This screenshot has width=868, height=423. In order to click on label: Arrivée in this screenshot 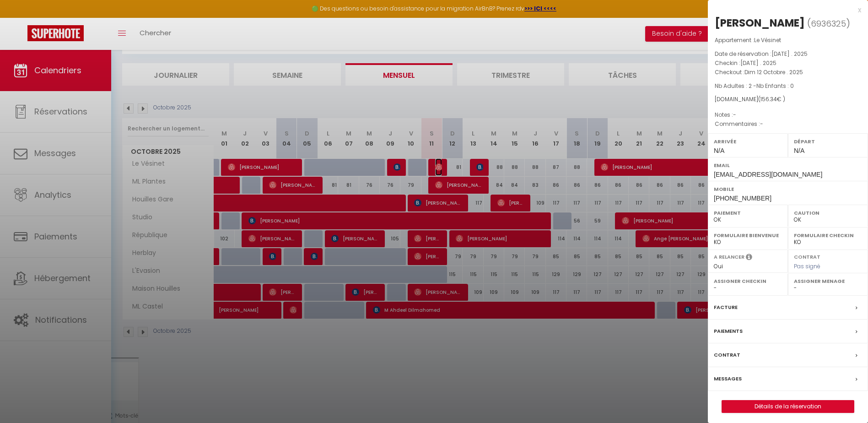, I will do `click(748, 142)`.